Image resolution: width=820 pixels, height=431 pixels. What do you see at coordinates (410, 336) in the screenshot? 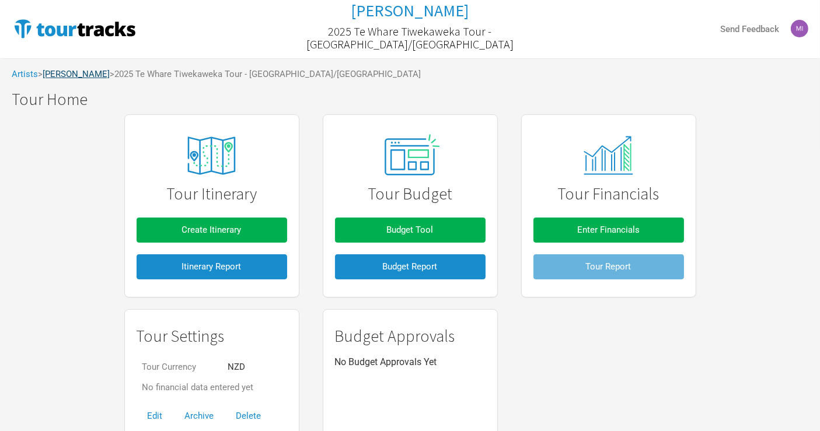
I see `h1: Budget Approvals` at bounding box center [410, 336].